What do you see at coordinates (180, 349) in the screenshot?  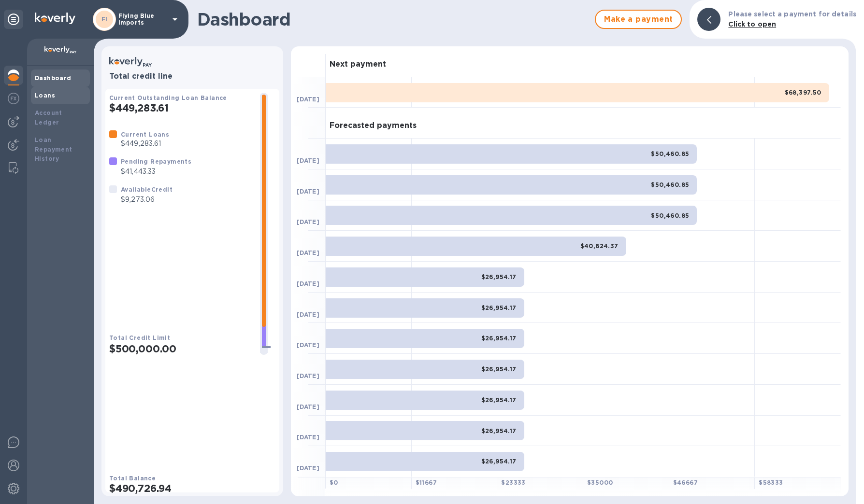 I see `h2: $500,000.00` at bounding box center [180, 349].